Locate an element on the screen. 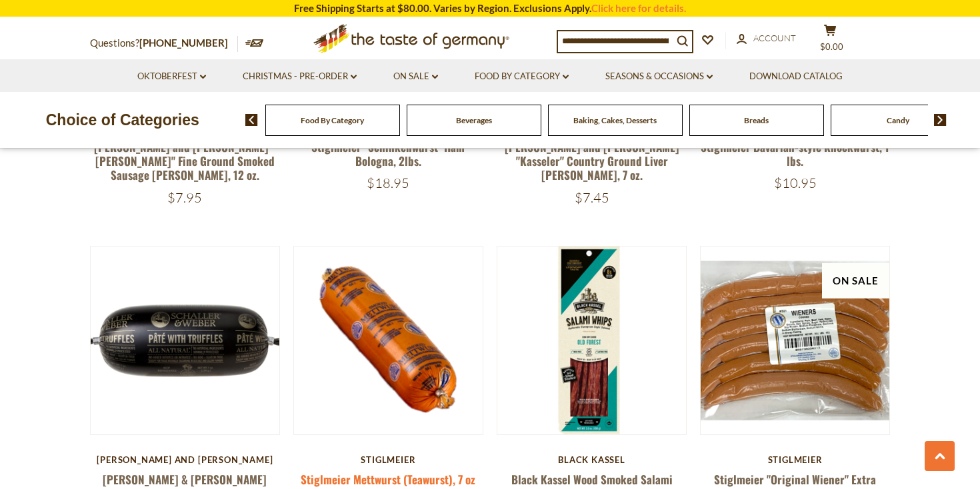  a: Beverages is located at coordinates (474, 120).